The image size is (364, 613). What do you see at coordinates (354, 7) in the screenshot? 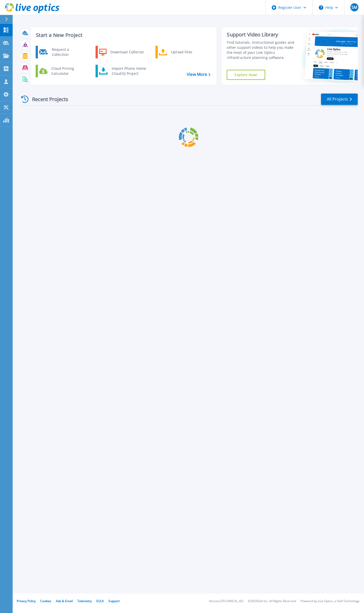
I see `span: SM` at bounding box center [354, 7].